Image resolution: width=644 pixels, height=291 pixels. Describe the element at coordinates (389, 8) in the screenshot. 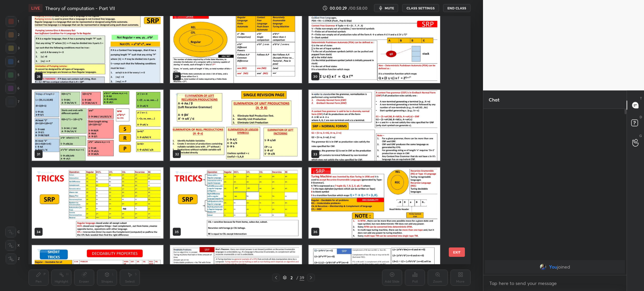

I see `span: mute` at that location.